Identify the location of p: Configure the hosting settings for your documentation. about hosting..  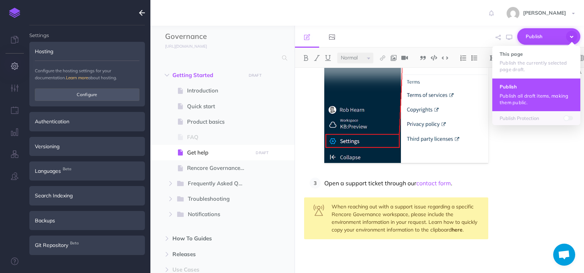
(87, 74).